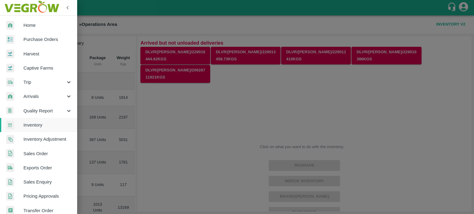  What do you see at coordinates (48, 25) in the screenshot?
I see `span: Home` at bounding box center [48, 25].